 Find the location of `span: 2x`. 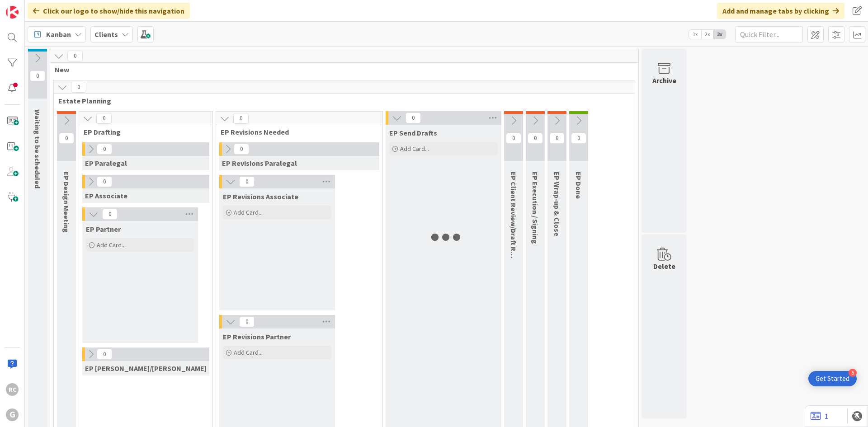

span: 2x is located at coordinates (707, 34).